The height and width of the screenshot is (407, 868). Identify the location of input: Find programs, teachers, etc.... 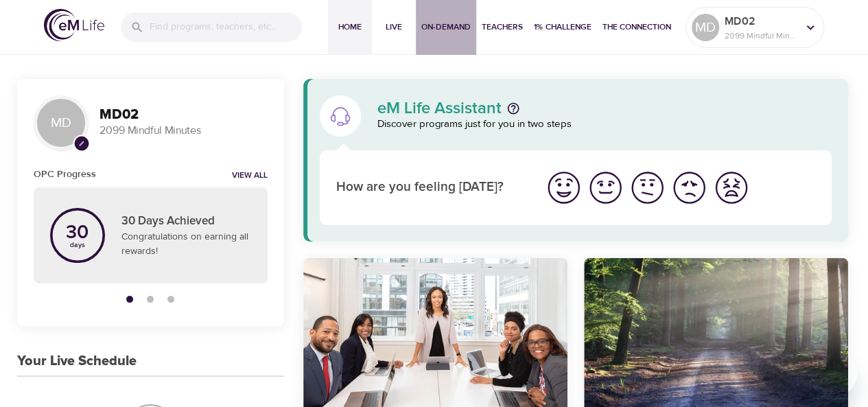
(225, 27).